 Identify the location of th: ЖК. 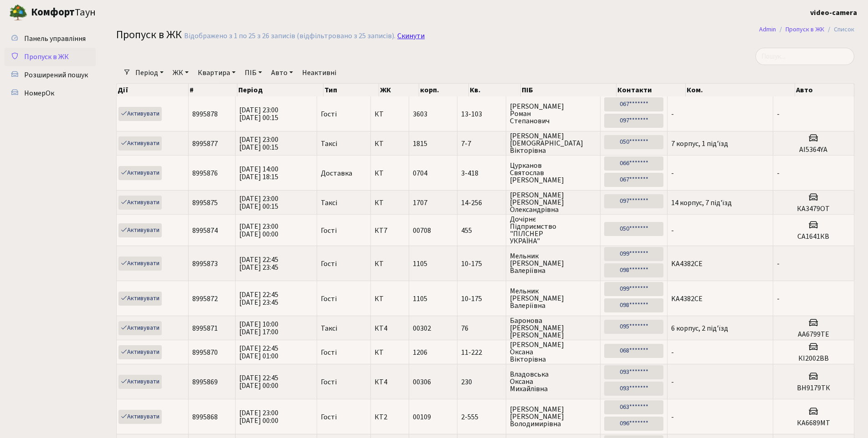
(399, 90).